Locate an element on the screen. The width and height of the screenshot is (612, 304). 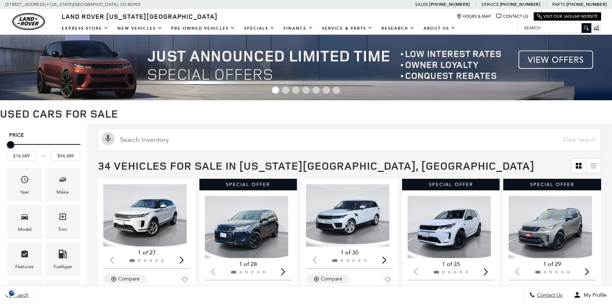
h5: Price is located at coordinates (43, 136).